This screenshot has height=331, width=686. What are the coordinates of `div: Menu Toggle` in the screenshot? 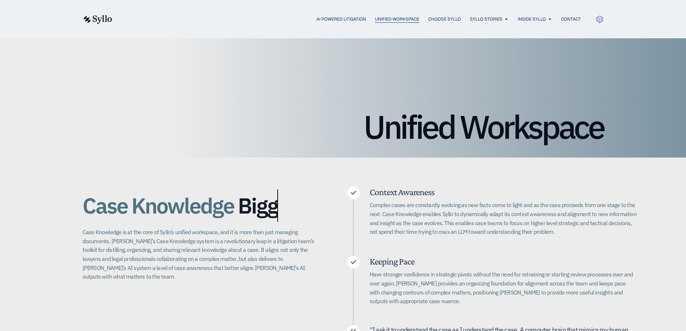 It's located at (354, 19).